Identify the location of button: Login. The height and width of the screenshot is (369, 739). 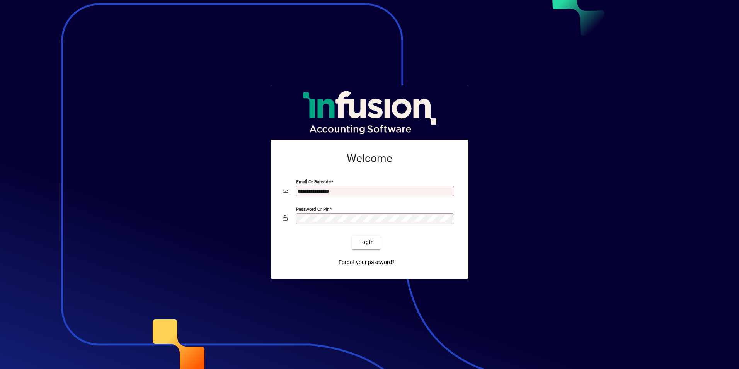
(366, 242).